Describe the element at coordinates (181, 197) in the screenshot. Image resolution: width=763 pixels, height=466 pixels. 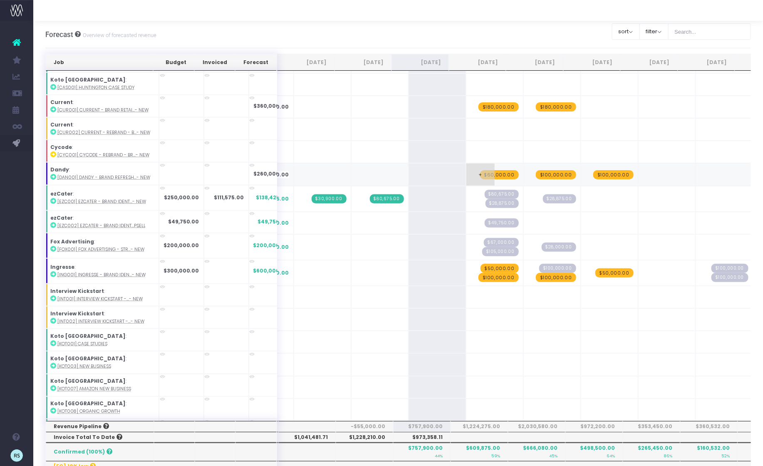
I see `strong: $250,000.00` at that location.